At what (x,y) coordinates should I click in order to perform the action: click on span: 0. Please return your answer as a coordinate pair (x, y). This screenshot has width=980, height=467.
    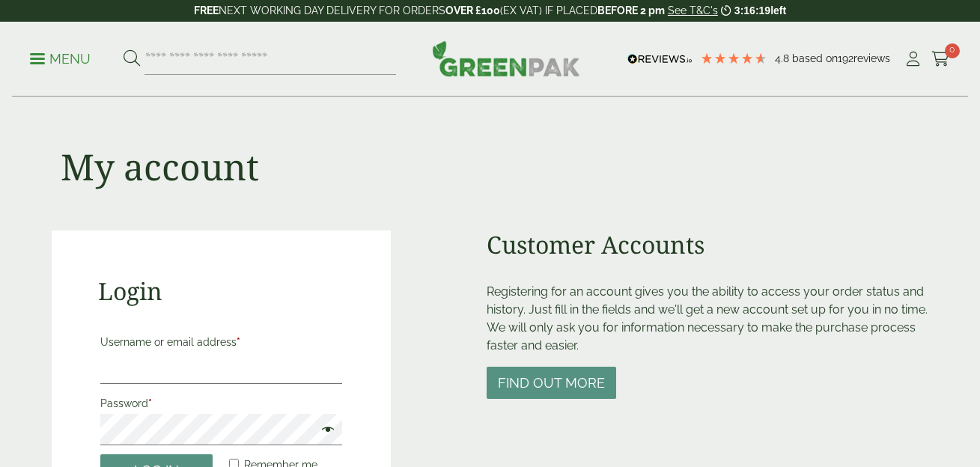
    Looking at the image, I should click on (952, 51).